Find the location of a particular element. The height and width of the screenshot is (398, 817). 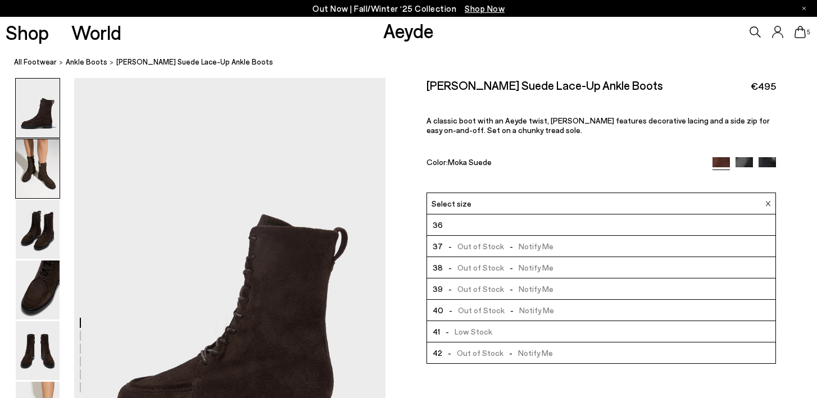

a: World is located at coordinates (96, 32).